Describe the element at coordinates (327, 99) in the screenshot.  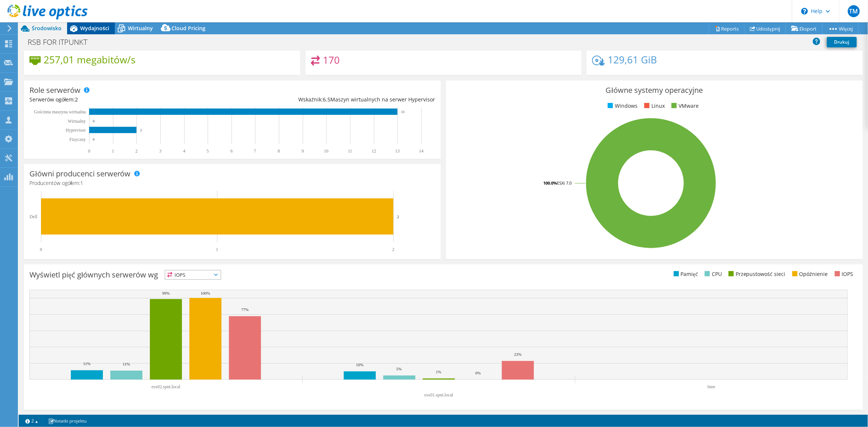
I see `span: 6.5` at that location.